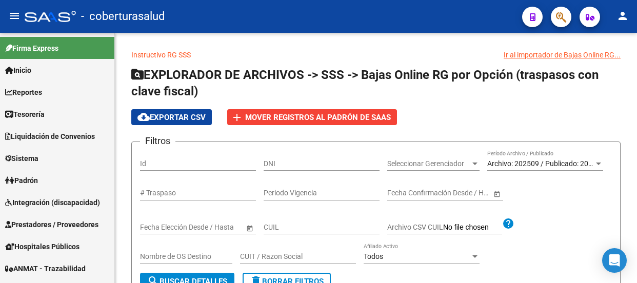 This screenshot has height=283, width=637. What do you see at coordinates (614, 260) in the screenshot?
I see `div: Open Intercom Messenger` at bounding box center [614, 260].